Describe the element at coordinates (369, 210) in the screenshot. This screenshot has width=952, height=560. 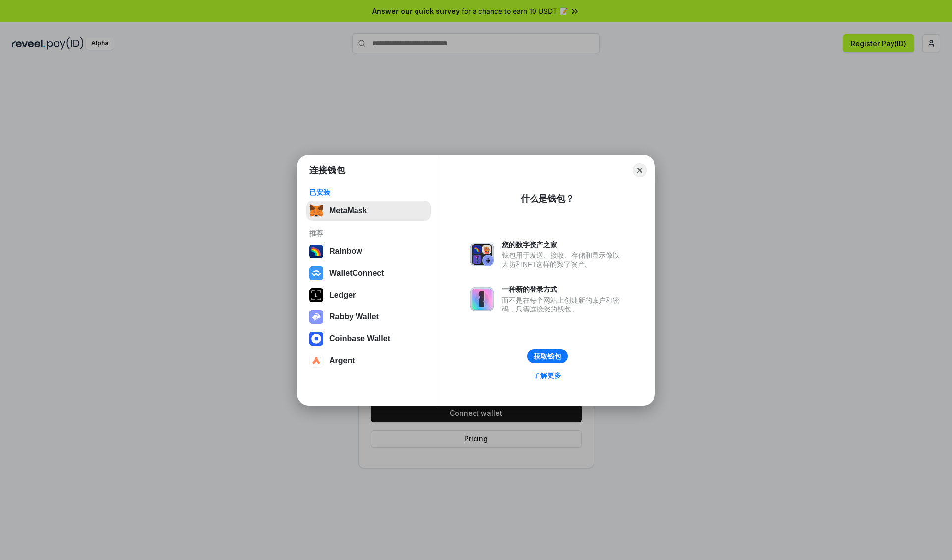
I see `button: MetaMask` at that location.